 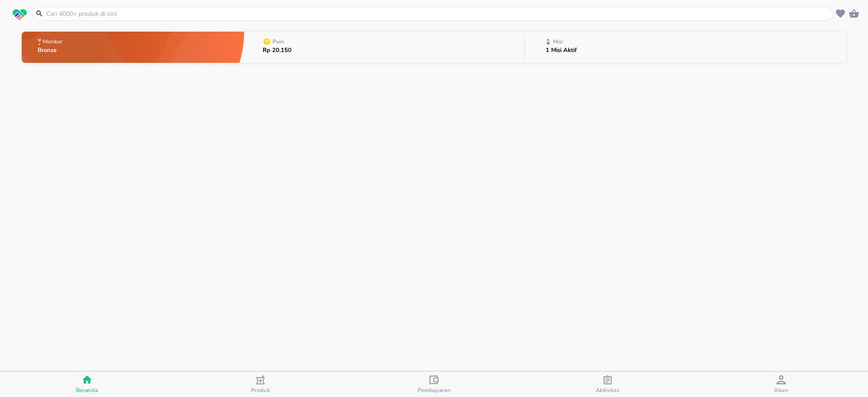 What do you see at coordinates (608, 390) in the screenshot?
I see `span: Aktivitas` at bounding box center [608, 390].